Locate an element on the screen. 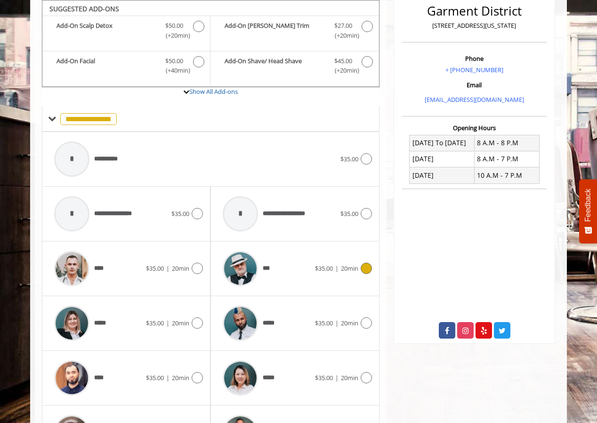  b: Add-On Scalp Detox is located at coordinates (106, 31).